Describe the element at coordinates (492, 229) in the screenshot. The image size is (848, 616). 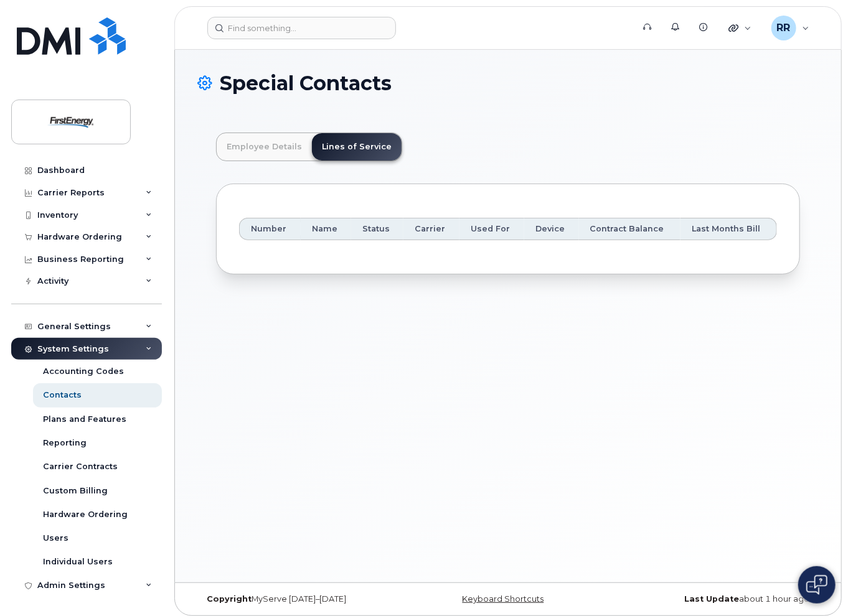
I see `th: Used For` at that location.